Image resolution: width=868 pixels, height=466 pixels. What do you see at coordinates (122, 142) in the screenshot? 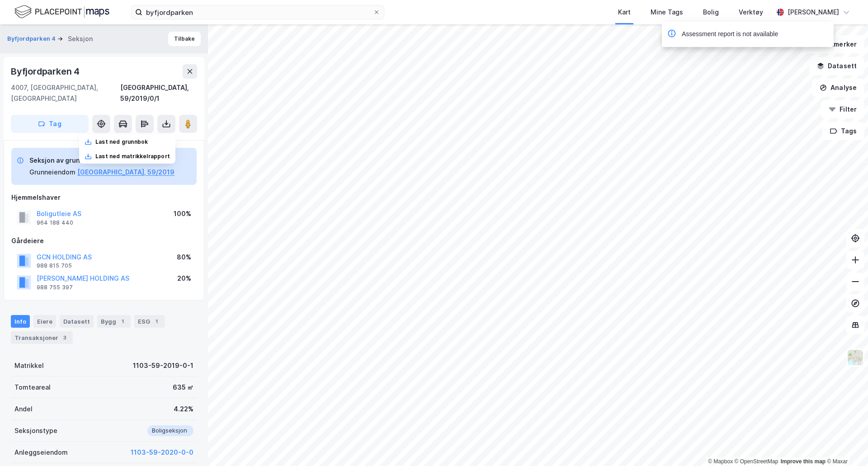
I see `div: Last ned grunnbok` at bounding box center [122, 142].